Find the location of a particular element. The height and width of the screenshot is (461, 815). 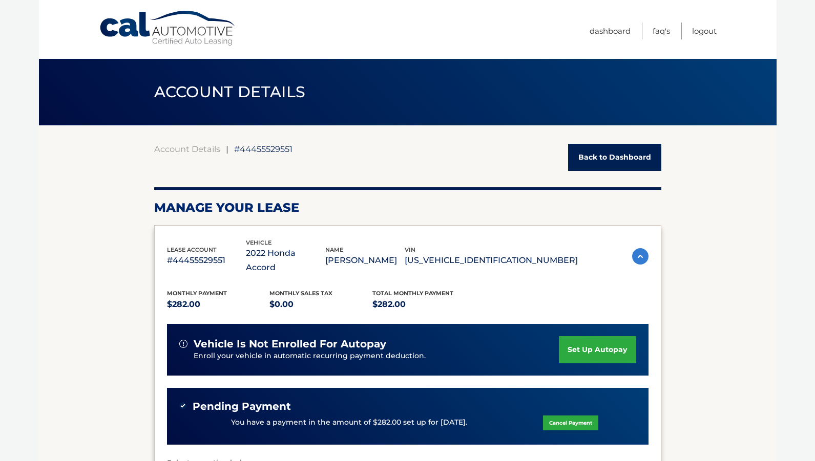

p: #44455529551 is located at coordinates (206, 261).